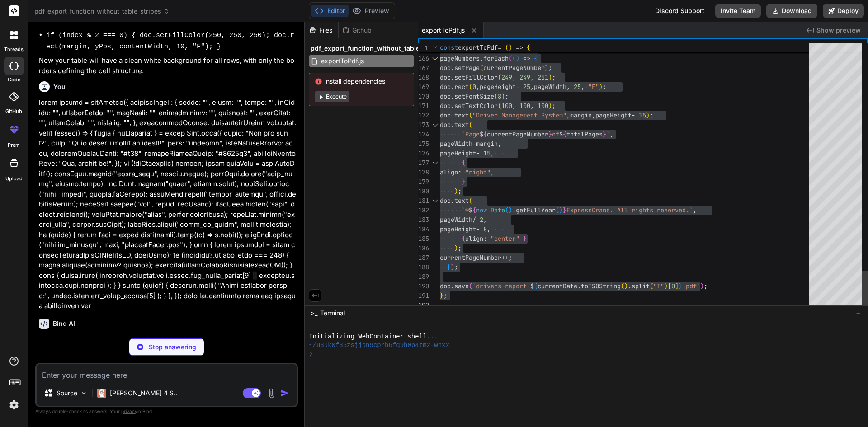  I want to click on div: 184, so click(423, 229).